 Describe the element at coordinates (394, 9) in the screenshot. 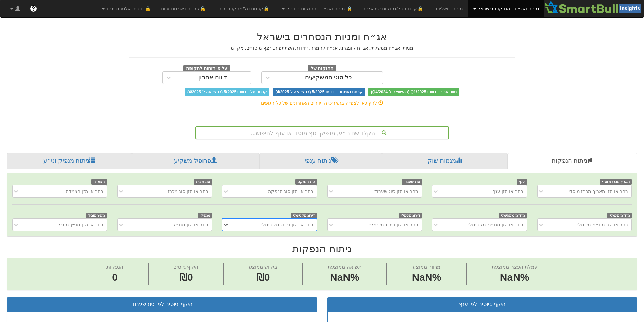

I see `a: 🔒קרנות סל/מחקות ישראליות` at that location.